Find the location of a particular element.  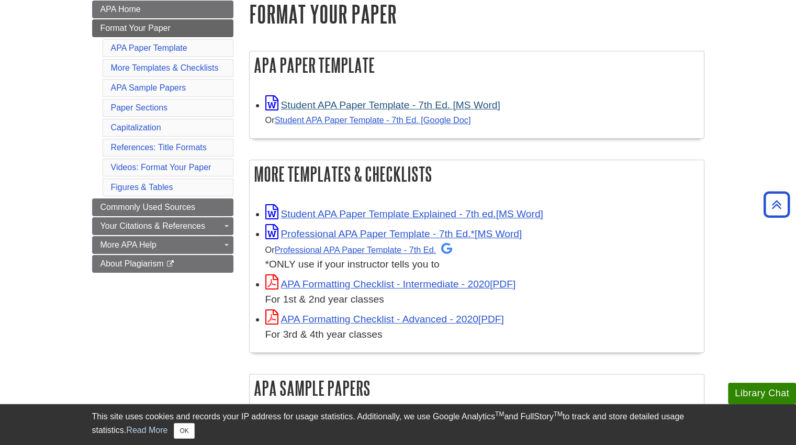

h1: Format Your Paper is located at coordinates (477, 14).